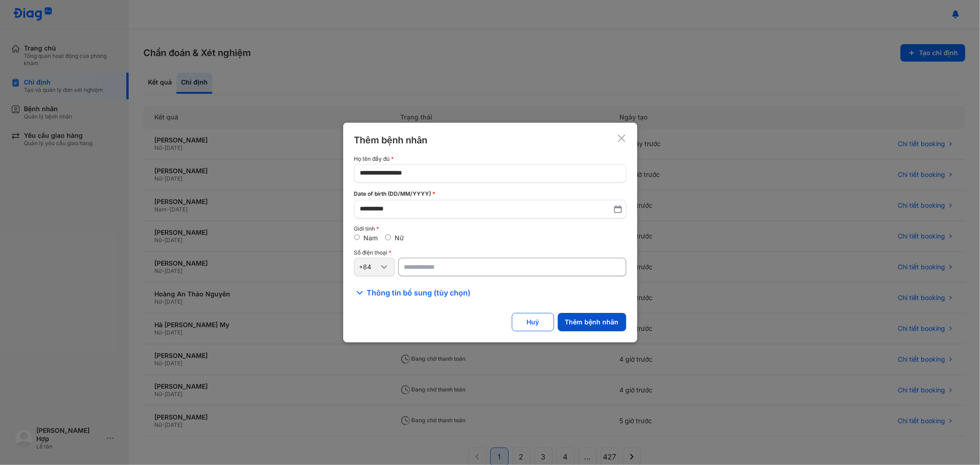 The height and width of the screenshot is (465, 980). Describe the element at coordinates (490, 159) in the screenshot. I see `div: Họ tên đầy đủ` at that location.